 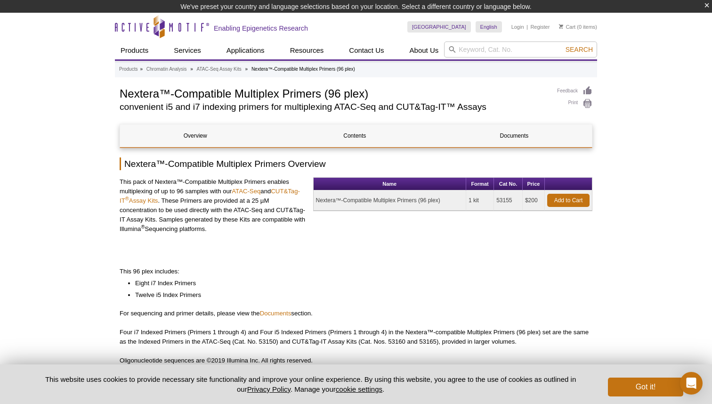 What do you see at coordinates (578, 27) in the screenshot?
I see `li: (0 items)` at bounding box center [578, 27].